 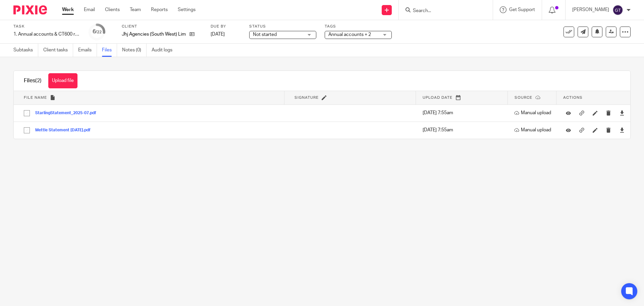 What do you see at coordinates (573, 97) in the screenshot?
I see `span: Actions` at bounding box center [573, 97].